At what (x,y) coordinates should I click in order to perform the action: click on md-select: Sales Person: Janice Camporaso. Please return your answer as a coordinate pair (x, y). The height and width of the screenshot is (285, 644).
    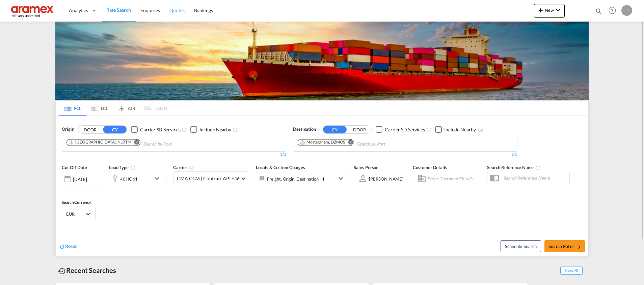
    Looking at the image, I should click on (386, 179).